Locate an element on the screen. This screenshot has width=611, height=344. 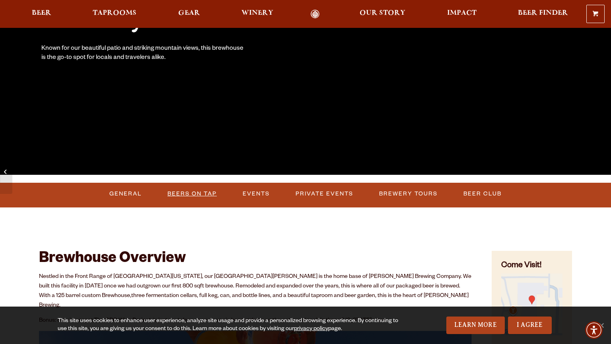
a: Odell Home is located at coordinates (315, 14).